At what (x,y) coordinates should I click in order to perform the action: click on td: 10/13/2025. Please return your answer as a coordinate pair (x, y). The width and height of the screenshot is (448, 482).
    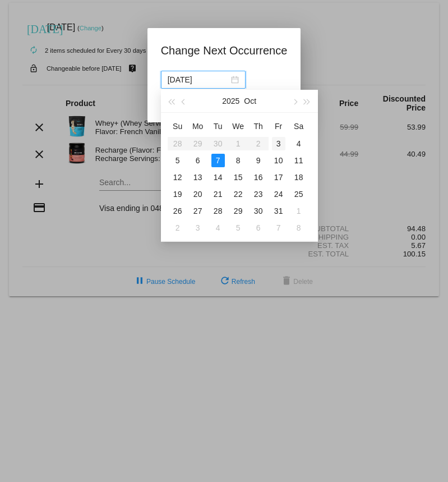
    Looking at the image, I should click on (197, 177).